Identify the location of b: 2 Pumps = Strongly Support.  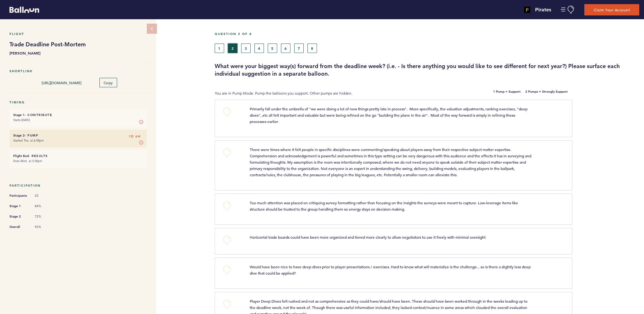
(546, 93).